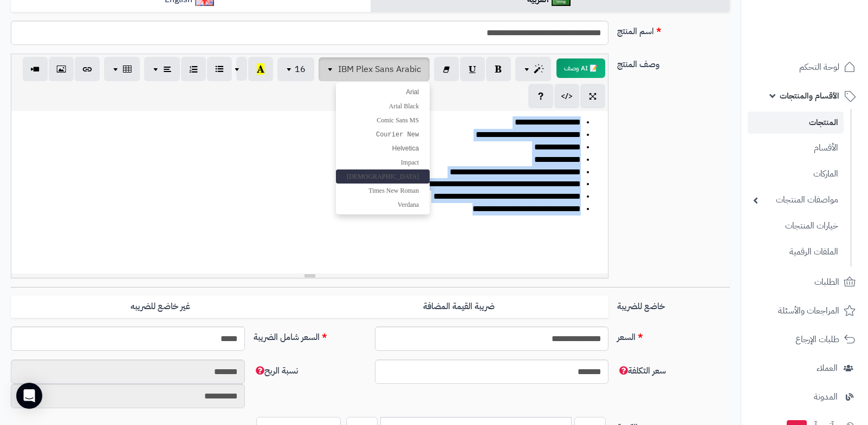 The width and height of the screenshot is (868, 425). What do you see at coordinates (393, 191) in the screenshot?
I see `span: Times New Roman` at bounding box center [393, 191].